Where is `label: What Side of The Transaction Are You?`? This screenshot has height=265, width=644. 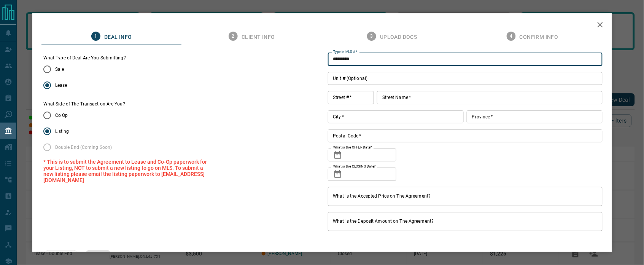
label: What Side of The Transaction Are You? is located at coordinates (84, 104).